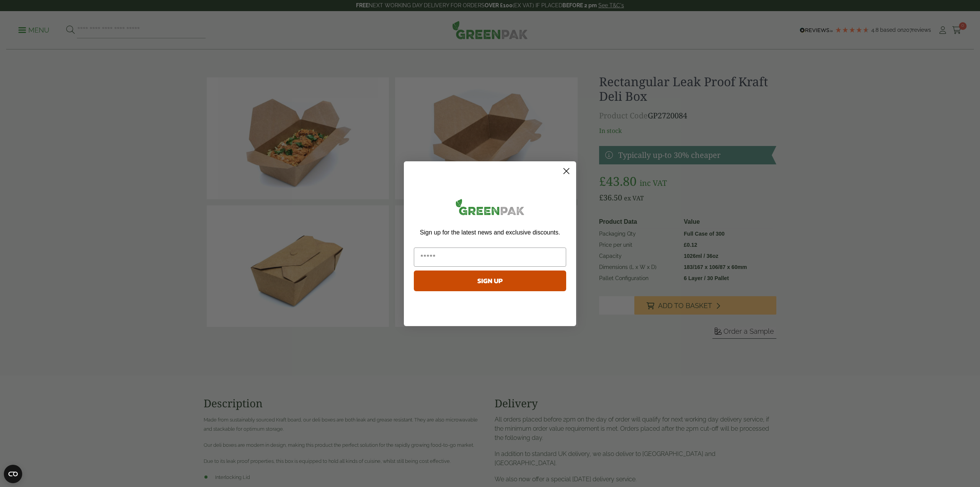 This screenshot has height=487, width=980. Describe the element at coordinates (490, 232) in the screenshot. I see `span: Sign up for the latest news and exclusive discounts.` at that location.